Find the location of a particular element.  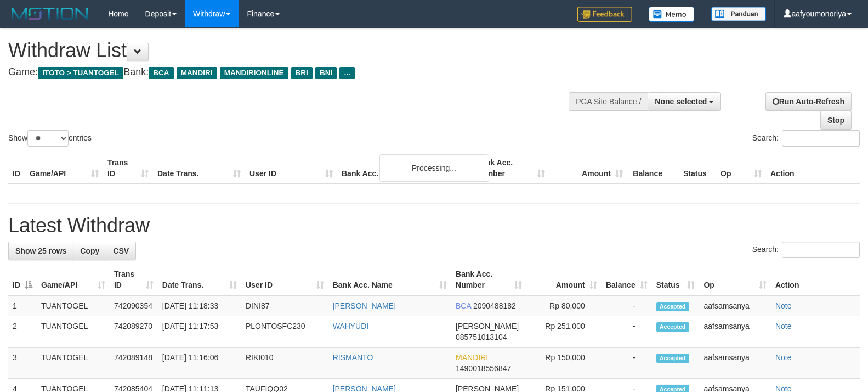

img: panduan.png is located at coordinates (738, 14).